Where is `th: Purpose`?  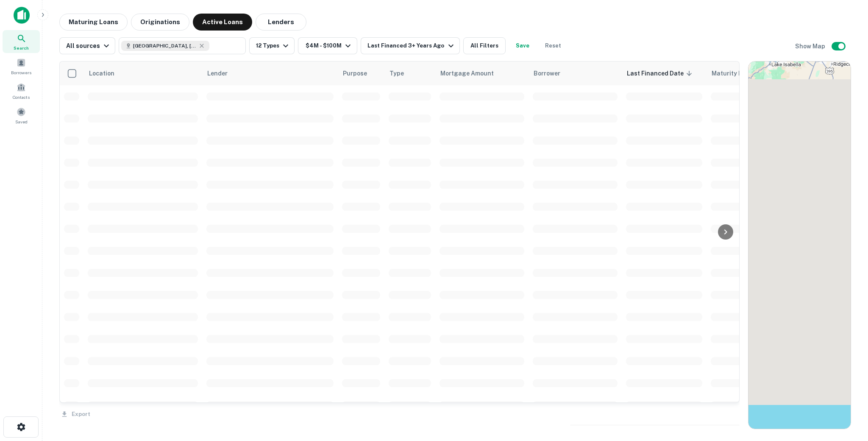
th: Purpose is located at coordinates (361, 73).